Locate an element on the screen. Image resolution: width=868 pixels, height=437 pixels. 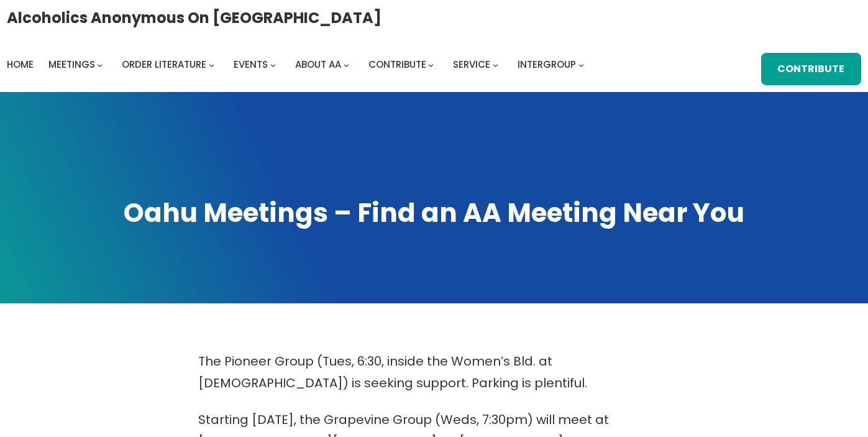
nav: Intergroup is located at coordinates (298, 64).